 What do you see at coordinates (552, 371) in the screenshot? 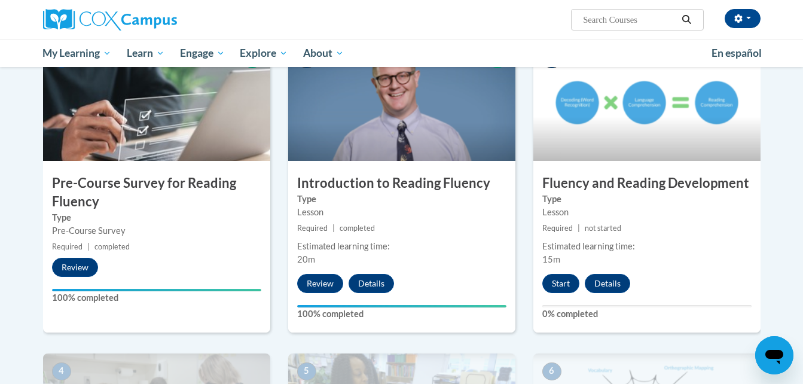
I see `span: 6` at bounding box center [552, 371].